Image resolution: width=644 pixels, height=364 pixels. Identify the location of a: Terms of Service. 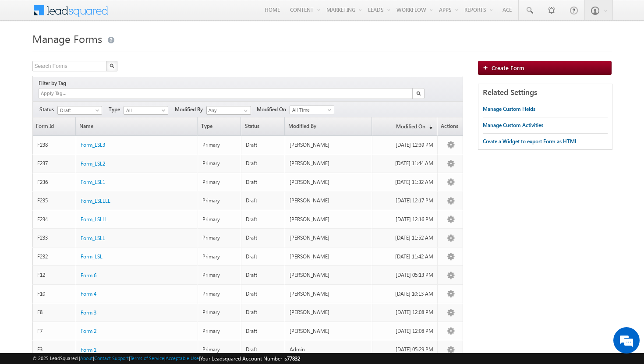
(148, 358).